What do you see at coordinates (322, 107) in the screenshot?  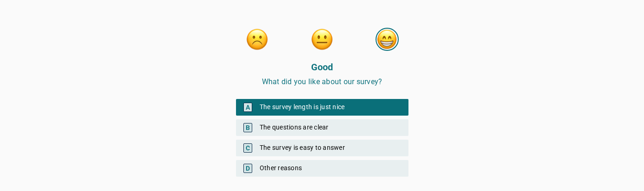 I see `div: The survey length is just nice` at bounding box center [322, 107].